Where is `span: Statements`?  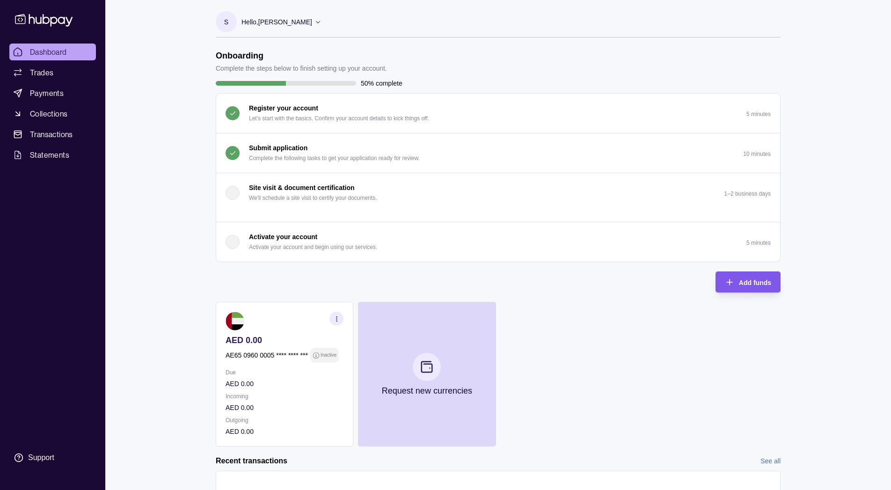 span: Statements is located at coordinates (50, 155).